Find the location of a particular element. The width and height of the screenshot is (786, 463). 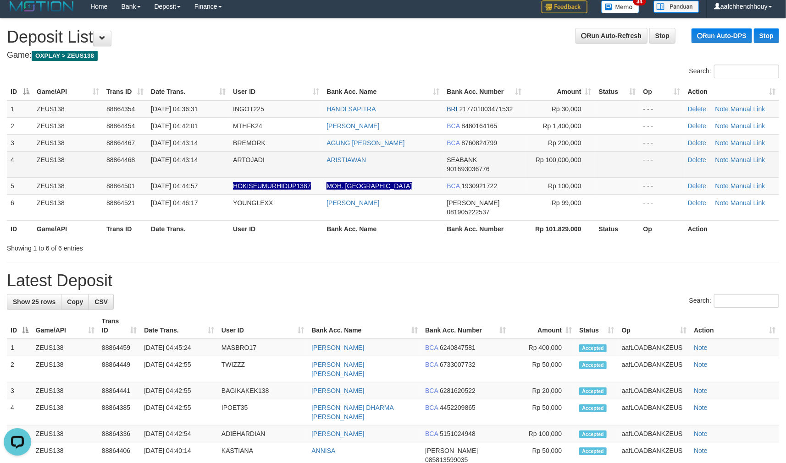

th: Action is located at coordinates (731, 229).